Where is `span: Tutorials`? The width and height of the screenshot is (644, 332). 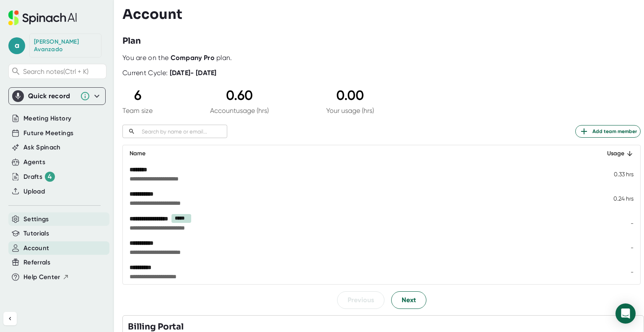 span: Tutorials is located at coordinates (36, 233).